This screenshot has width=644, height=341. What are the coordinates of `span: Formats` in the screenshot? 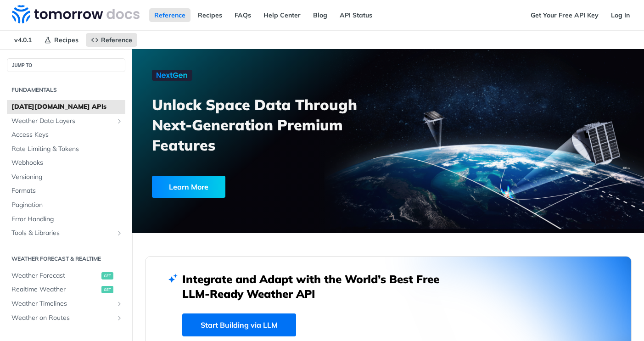 It's located at (67, 191).